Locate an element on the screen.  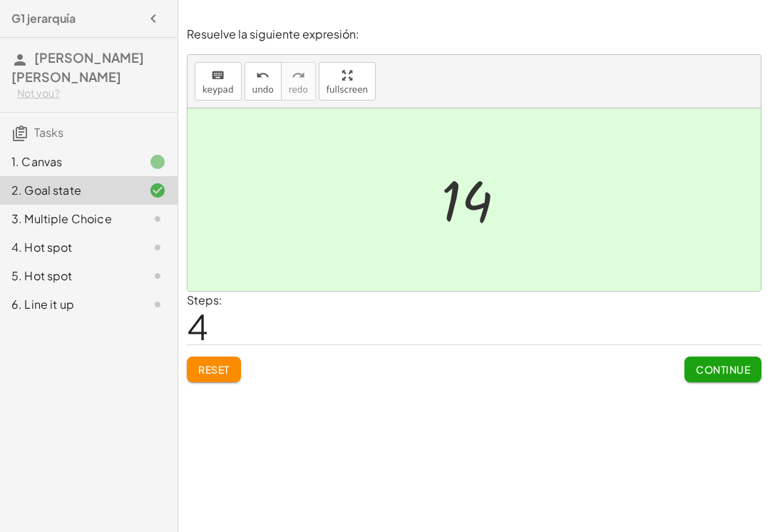
i: Task finished and correct. is located at coordinates (158, 191).